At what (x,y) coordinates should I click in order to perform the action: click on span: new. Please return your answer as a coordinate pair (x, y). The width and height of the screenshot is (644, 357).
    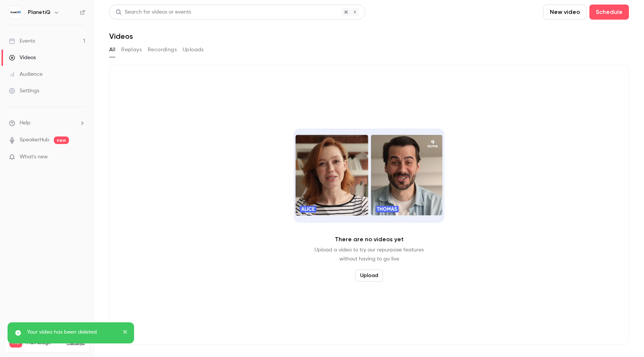
    Looking at the image, I should click on (62, 140).